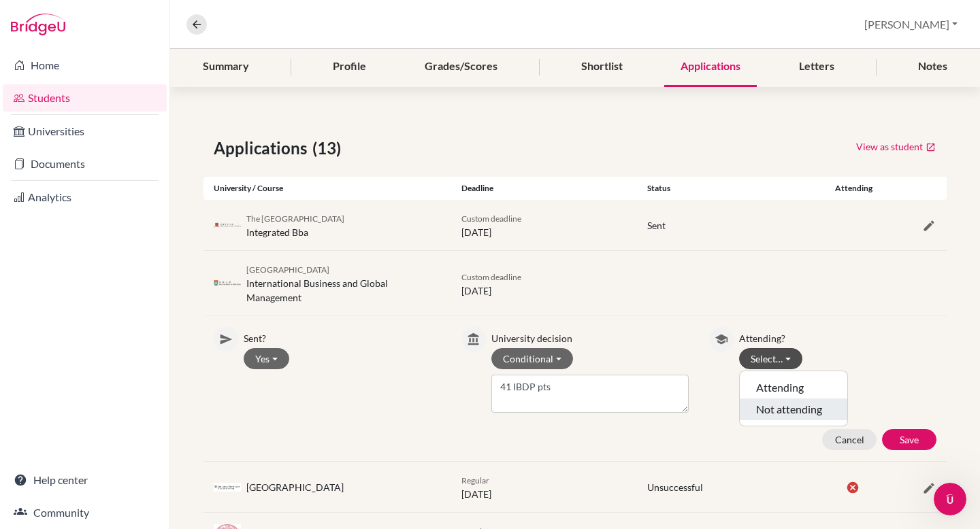 This screenshot has height=529, width=980. What do you see at coordinates (227, 225) in the screenshot?
I see `img: hk_cuh_umd31uiy.png` at bounding box center [227, 225].